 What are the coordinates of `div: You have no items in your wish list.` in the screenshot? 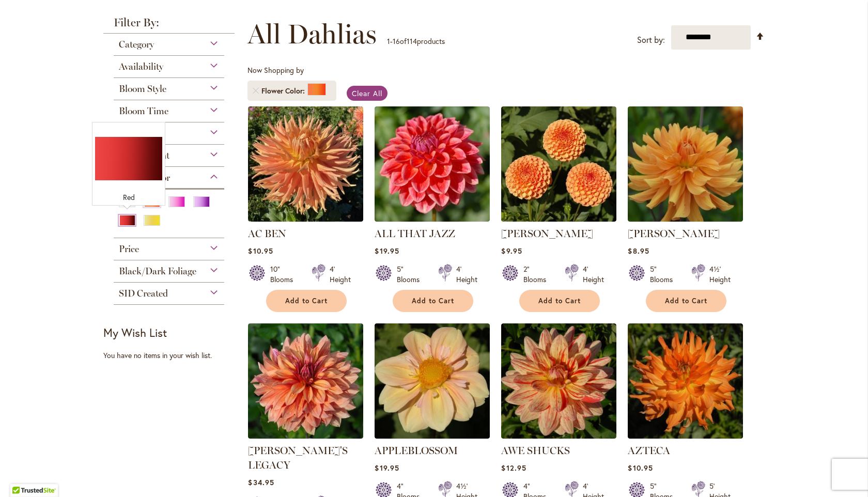 It's located at (172, 356).